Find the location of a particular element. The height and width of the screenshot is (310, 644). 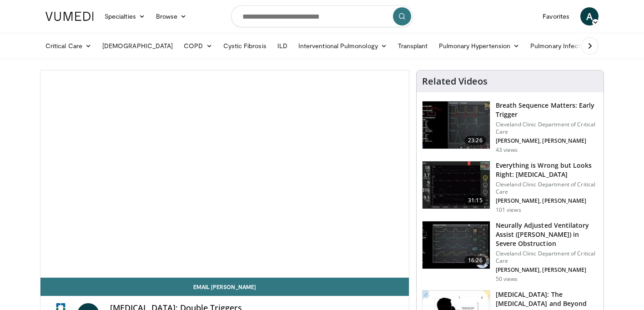

span: A is located at coordinates (589, 16).